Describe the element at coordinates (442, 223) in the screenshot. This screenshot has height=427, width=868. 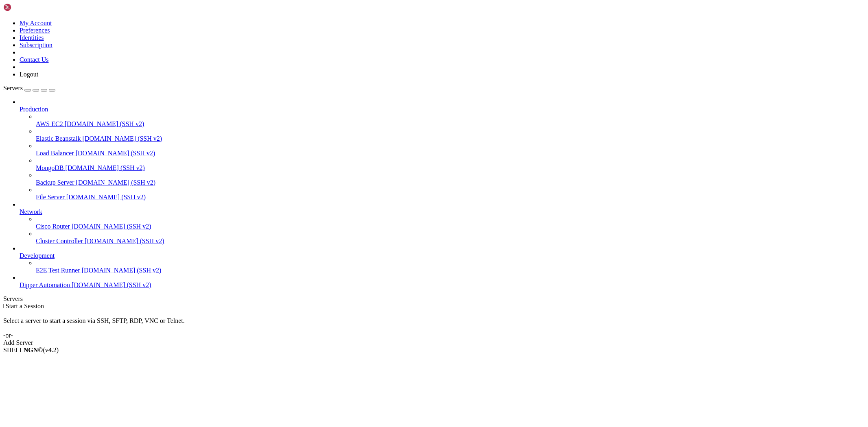
I see `li: Network` at that location.